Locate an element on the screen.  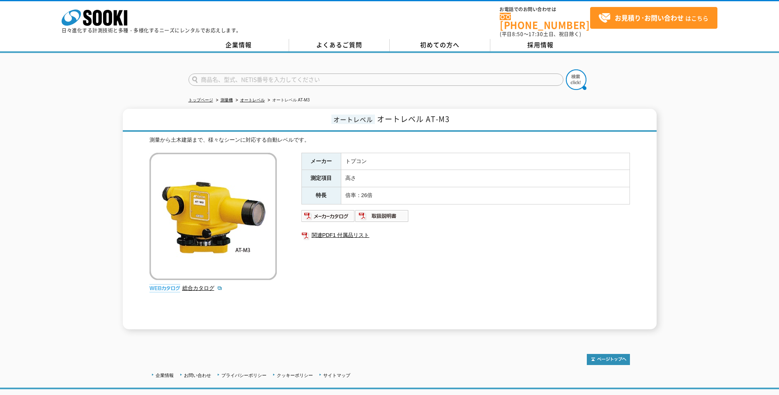
span: オートレベル AT-M3 is located at coordinates (413, 119).